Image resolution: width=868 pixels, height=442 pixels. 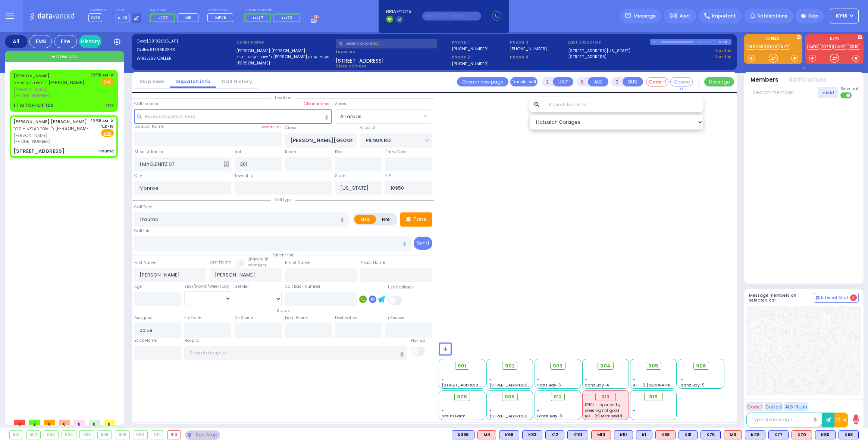 I want to click on label: Cad:, so click(x=185, y=41).